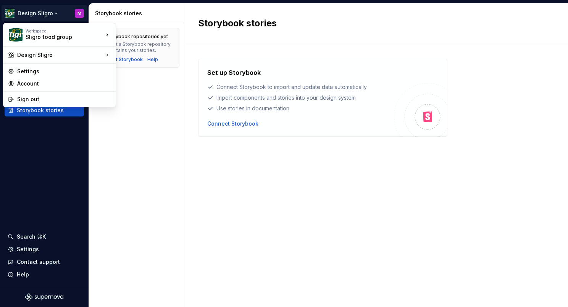 The image size is (568, 307). Describe the element at coordinates (64, 71) in the screenshot. I see `div: Settings` at that location.